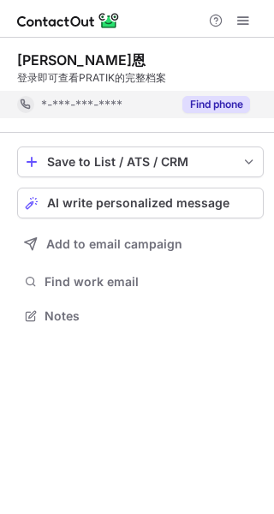  I want to click on div: Save to List / ATS / CRM, so click(141, 162).